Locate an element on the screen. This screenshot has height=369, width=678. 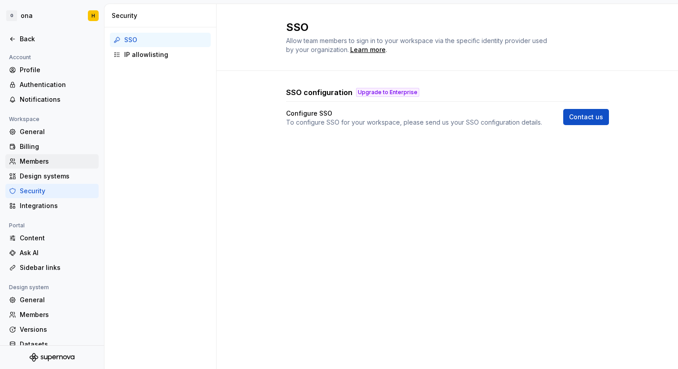
div: Learn more is located at coordinates (368, 50).